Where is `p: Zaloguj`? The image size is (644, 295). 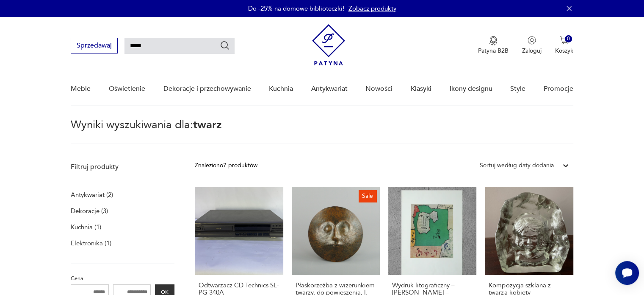
p: Zaloguj is located at coordinates (532, 51).